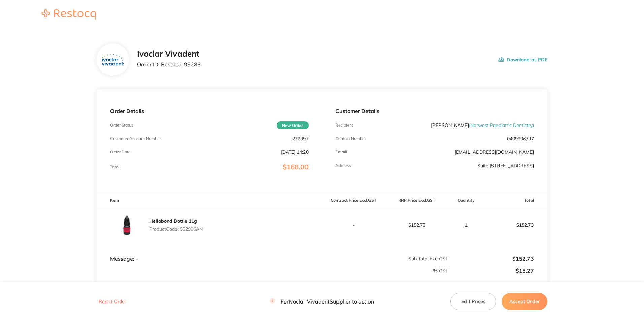  I want to click on img: Restocq logo, so click(69, 15).